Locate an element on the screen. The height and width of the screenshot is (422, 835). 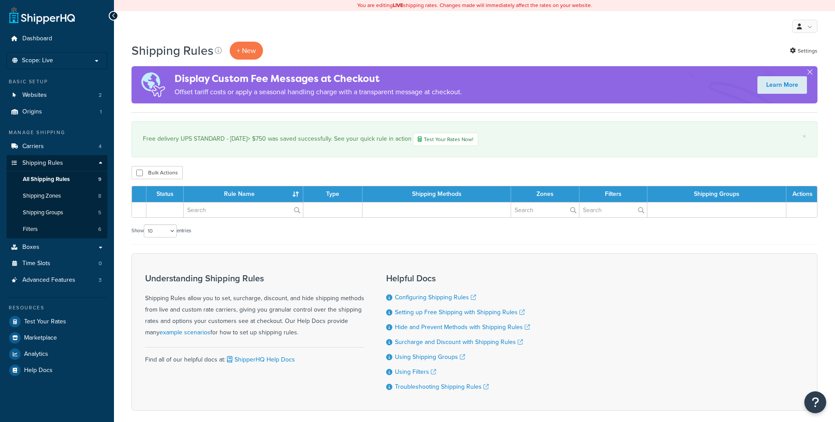
th: Status is located at coordinates (165, 194).